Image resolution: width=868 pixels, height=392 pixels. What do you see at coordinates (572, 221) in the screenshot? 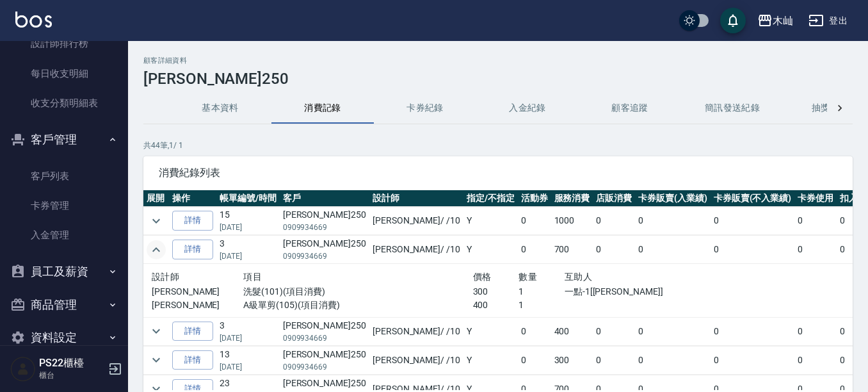
I see `td: 1000` at bounding box center [572, 221].